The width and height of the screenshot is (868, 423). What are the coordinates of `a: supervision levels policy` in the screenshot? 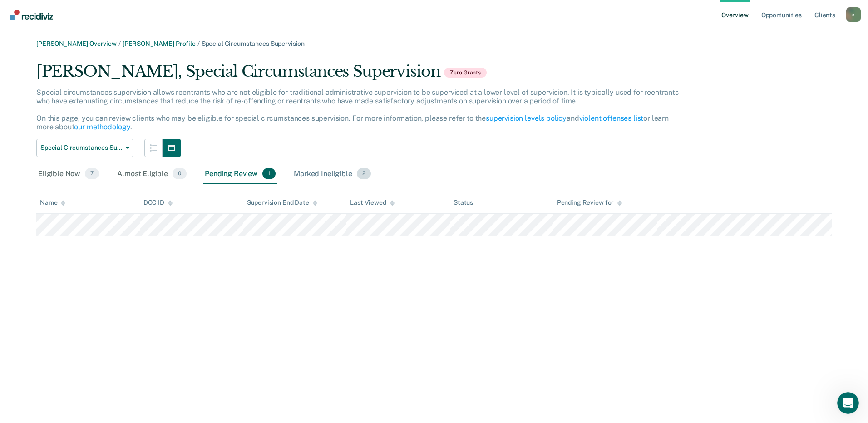 It's located at (527, 118).